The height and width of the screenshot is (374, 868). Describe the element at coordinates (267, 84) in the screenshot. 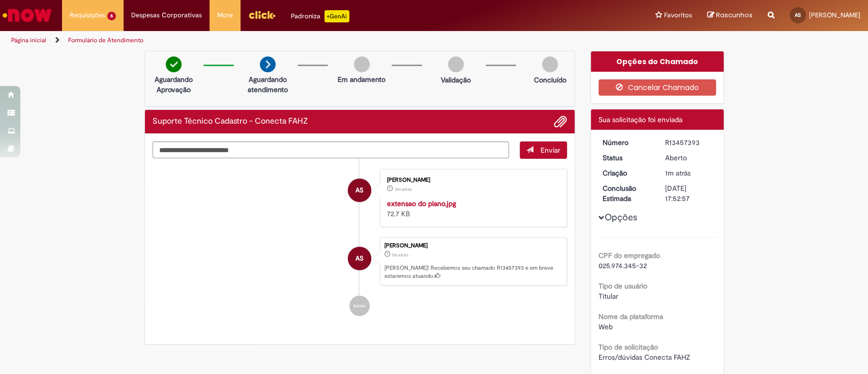

I see `p: Aguardando atendimento` at that location.